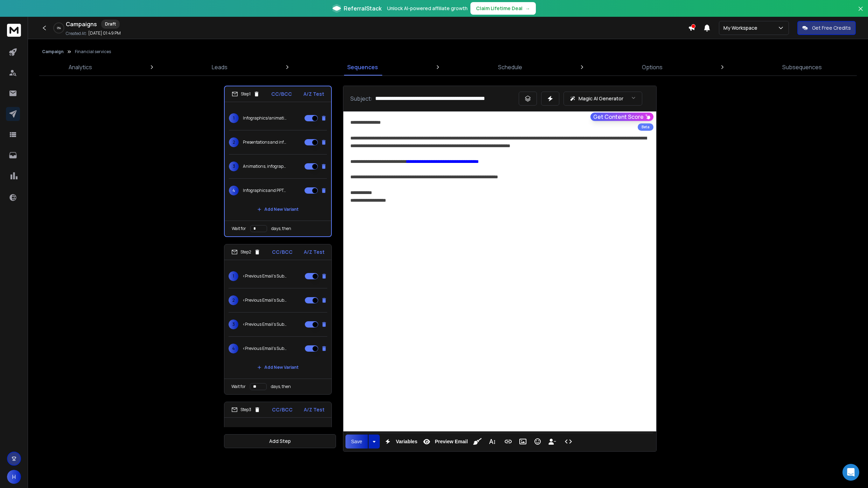 The image size is (868, 488). Describe the element at coordinates (81, 24) in the screenshot. I see `h1: Campaigns` at that location.